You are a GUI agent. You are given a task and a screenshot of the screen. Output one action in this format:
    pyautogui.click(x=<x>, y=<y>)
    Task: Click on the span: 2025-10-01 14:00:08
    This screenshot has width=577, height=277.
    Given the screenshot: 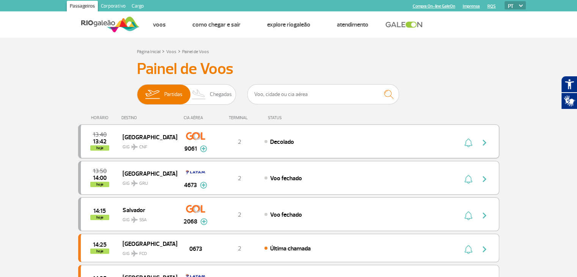 What is the action you would take?
    pyautogui.click(x=100, y=178)
    